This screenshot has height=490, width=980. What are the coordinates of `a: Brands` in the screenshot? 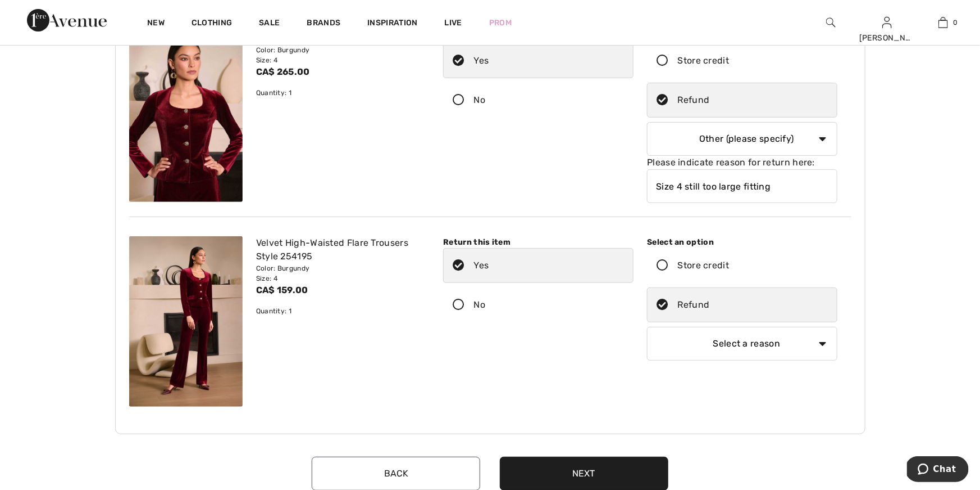 It's located at (324, 24).